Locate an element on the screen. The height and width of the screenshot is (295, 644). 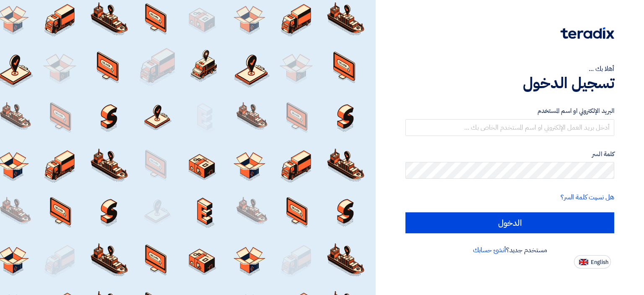
span: English is located at coordinates (600, 262).